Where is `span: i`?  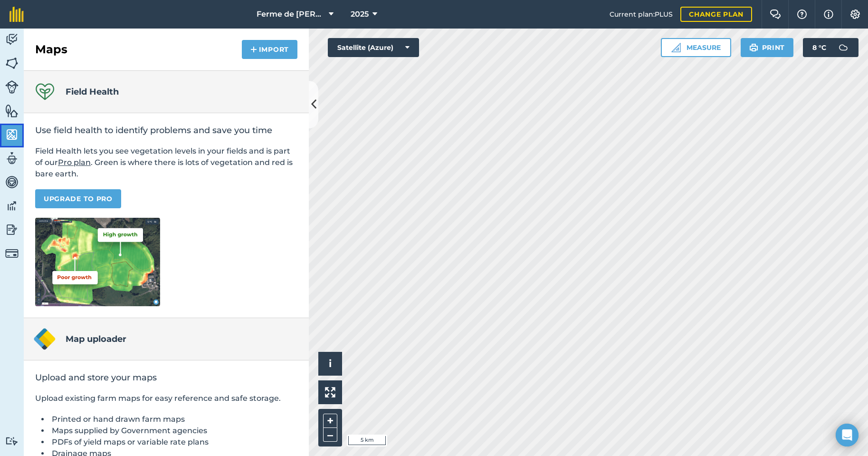
span: i is located at coordinates (330, 363).